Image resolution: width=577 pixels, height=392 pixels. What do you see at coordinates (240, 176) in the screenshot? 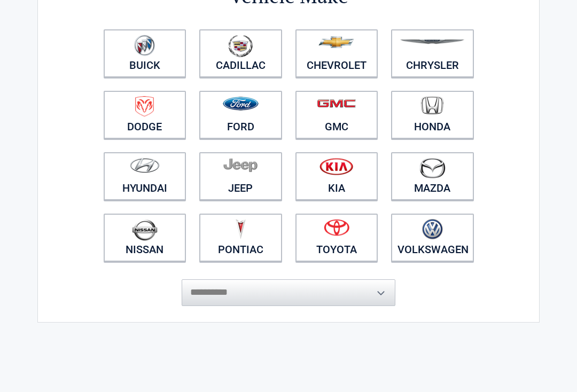
I see `a: Jeep` at bounding box center [240, 176].